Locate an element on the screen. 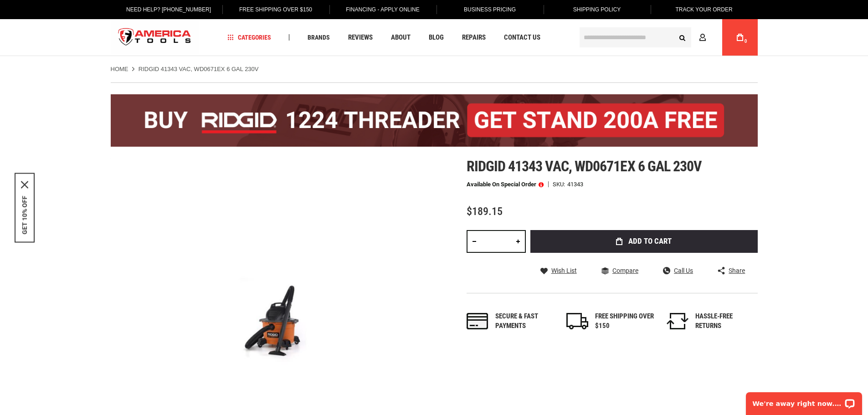 The height and width of the screenshot is (415, 868). span: Call Us is located at coordinates (684, 270).